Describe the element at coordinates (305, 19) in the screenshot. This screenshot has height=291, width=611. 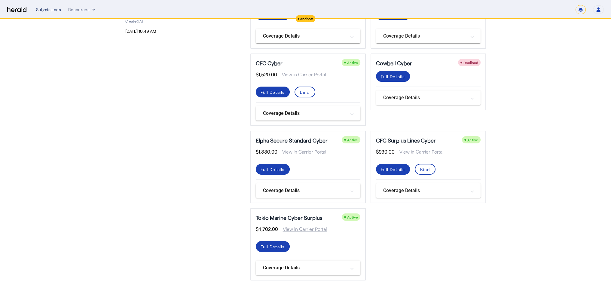
I see `div: Sandbox` at that location.